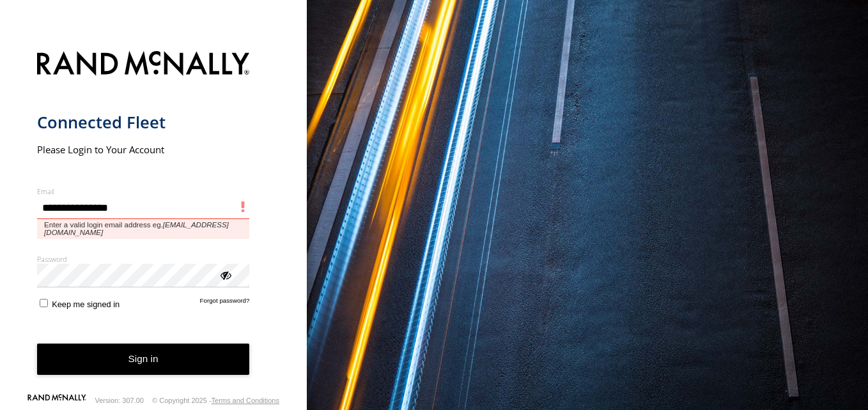  What do you see at coordinates (143, 359) in the screenshot?
I see `button: Sign in` at bounding box center [143, 359].